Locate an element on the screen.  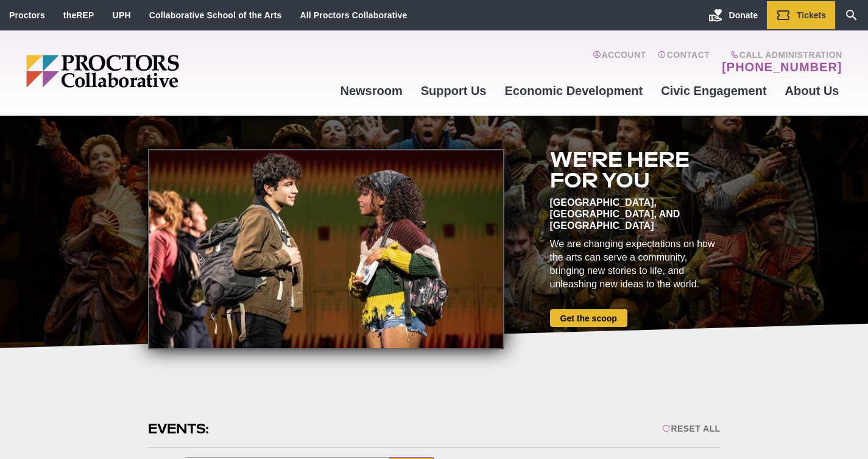
a: Tickets is located at coordinates (801, 15).